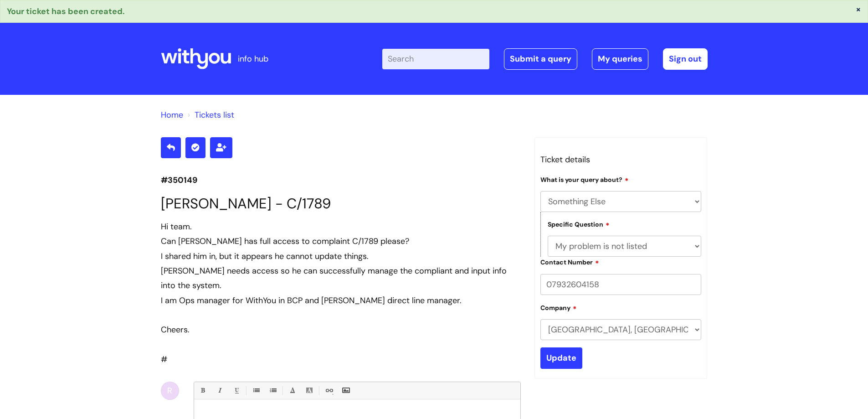 The width and height of the screenshot is (868, 419). Describe the element at coordinates (540, 59) in the screenshot. I see `a: Submit a query` at that location.